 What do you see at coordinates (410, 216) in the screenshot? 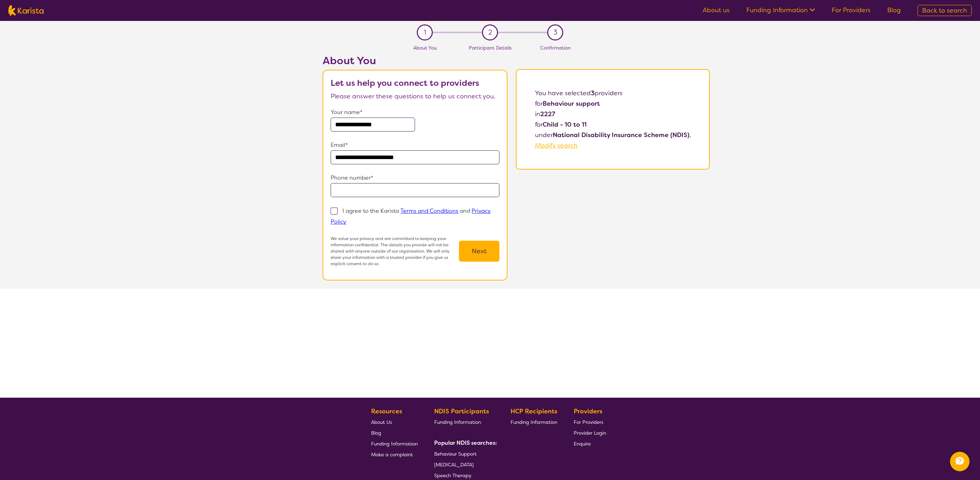
I see `p: I agree to the Karista and` at bounding box center [410, 216].